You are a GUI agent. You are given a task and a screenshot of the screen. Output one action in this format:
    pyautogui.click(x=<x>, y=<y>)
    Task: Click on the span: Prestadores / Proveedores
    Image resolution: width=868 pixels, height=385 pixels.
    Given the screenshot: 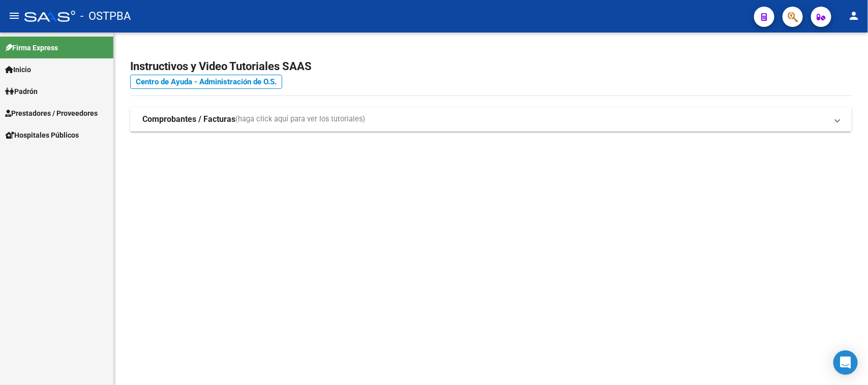 What is the action you would take?
    pyautogui.click(x=51, y=113)
    